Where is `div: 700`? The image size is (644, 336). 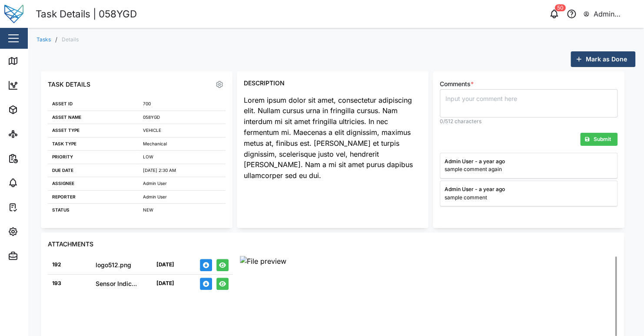 div: 700 is located at coordinates (182, 104).